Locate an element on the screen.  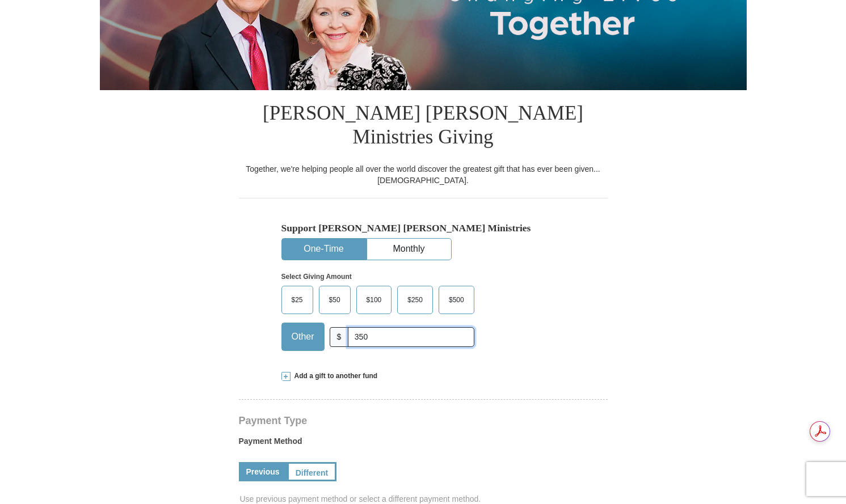
span: $25 is located at coordinates (297, 300).